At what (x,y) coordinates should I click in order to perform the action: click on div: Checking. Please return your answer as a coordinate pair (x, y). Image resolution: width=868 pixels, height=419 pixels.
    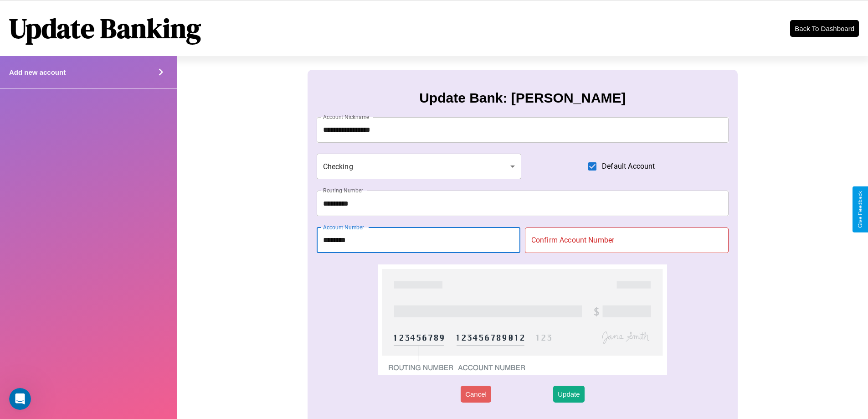
    Looking at the image, I should click on (419, 166).